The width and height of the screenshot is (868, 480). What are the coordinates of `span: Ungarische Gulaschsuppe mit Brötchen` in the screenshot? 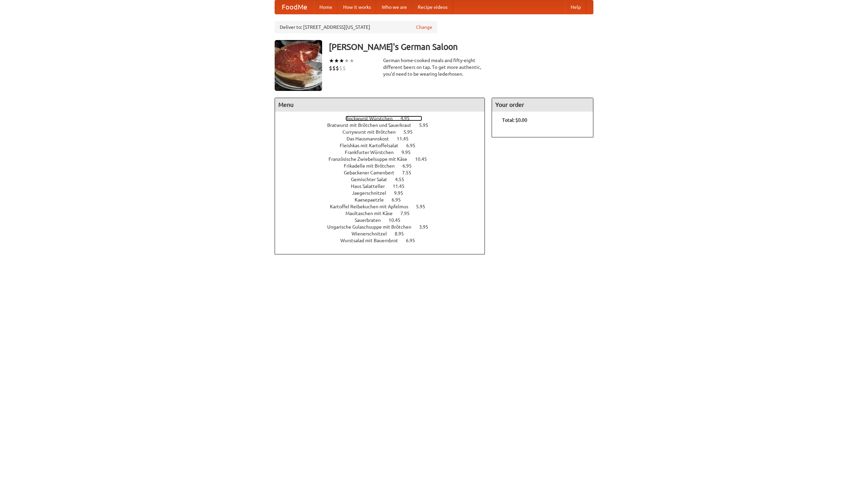 It's located at (373, 227).